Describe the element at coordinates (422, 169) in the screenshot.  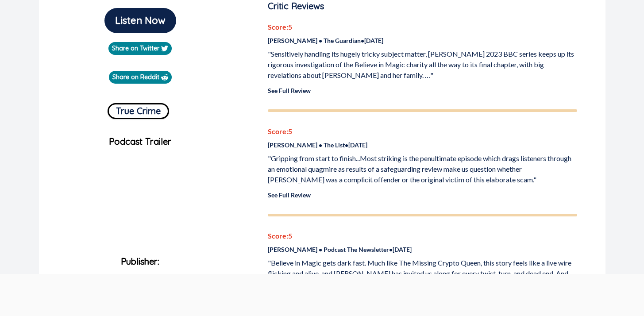
I see `p: "Gripping from start to finish...Most striking is the penultimate episode which drags listeners t...` at that location.